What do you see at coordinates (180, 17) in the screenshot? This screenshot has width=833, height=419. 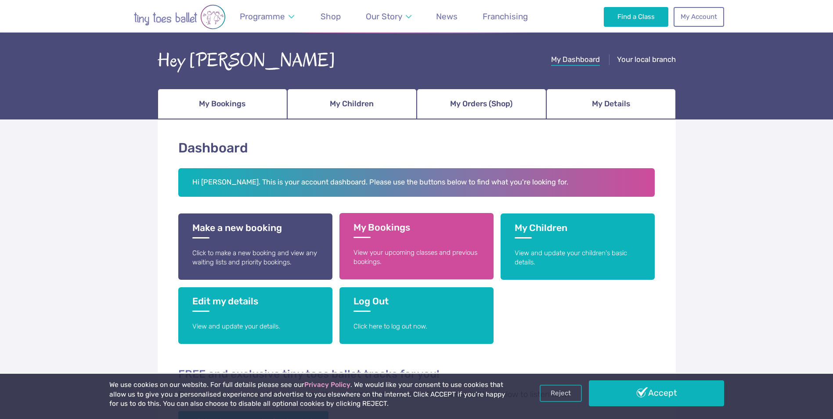 I see `img: tiny toes ballet` at bounding box center [180, 17].